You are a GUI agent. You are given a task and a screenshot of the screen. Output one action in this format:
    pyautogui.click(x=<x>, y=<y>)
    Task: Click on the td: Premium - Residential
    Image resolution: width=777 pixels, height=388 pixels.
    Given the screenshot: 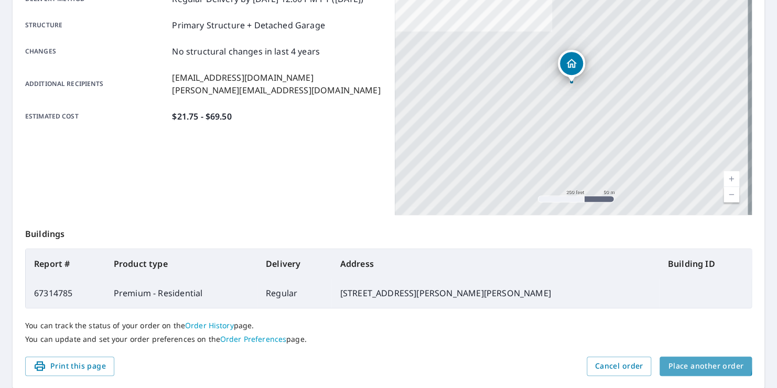 What is the action you would take?
    pyautogui.click(x=181, y=293)
    